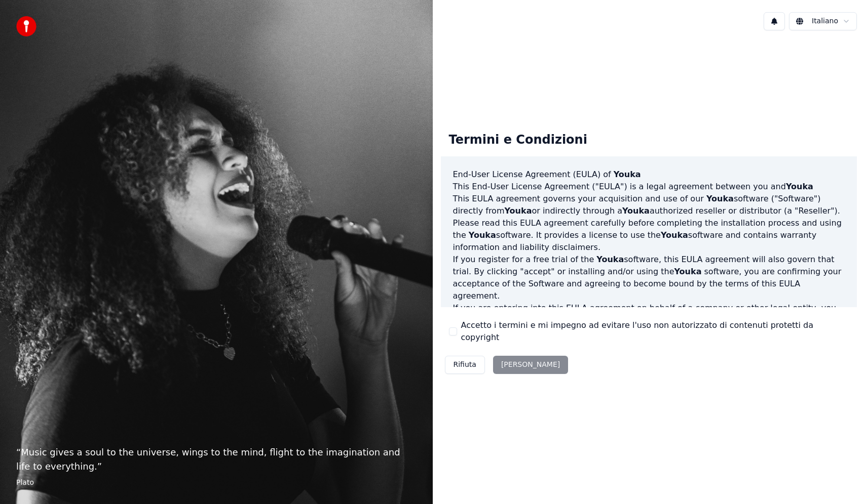 The image size is (865, 504). I want to click on footer: Plato, so click(216, 483).